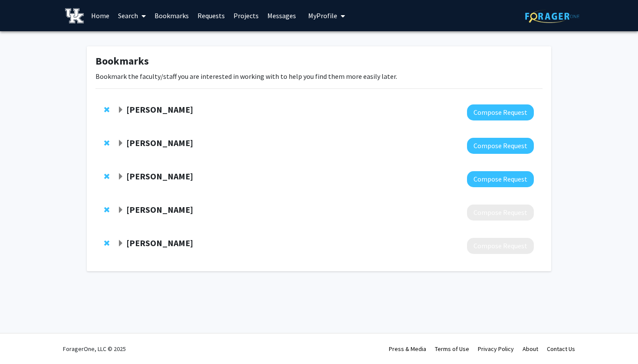 Image resolution: width=638 pixels, height=364 pixels. What do you see at coordinates (501, 145) in the screenshot?
I see `button: Compose Request to Kirby Mayer` at bounding box center [501, 145].